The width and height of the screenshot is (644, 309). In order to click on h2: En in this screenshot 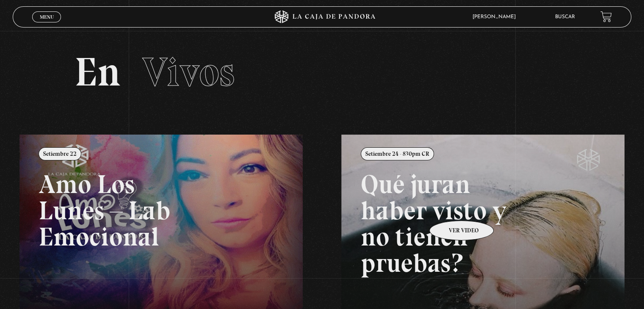, I will do `click(322, 72)`.